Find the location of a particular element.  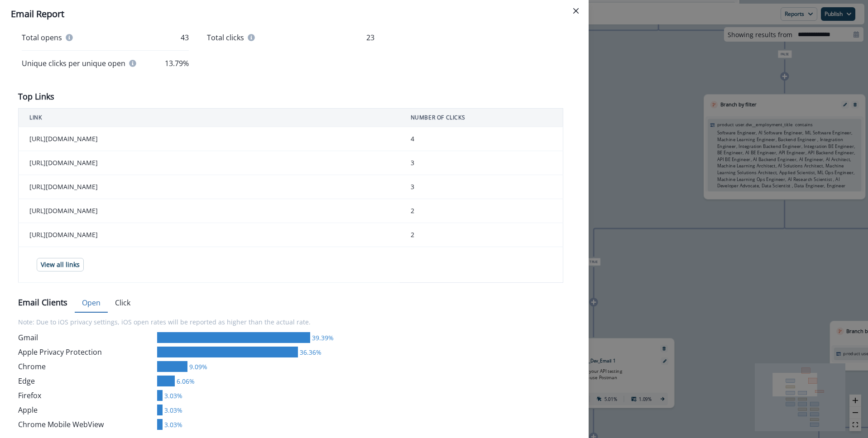

p: View all links is located at coordinates (60, 265).